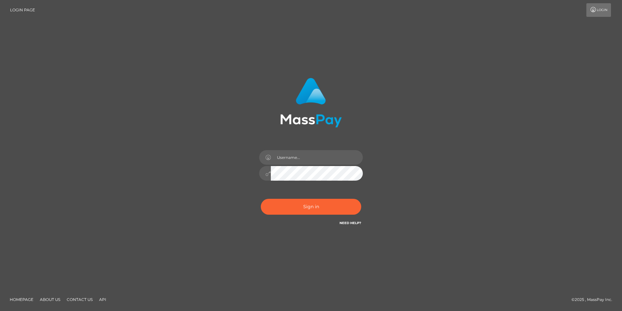 This screenshot has height=311, width=622. I want to click on a: API, so click(103, 299).